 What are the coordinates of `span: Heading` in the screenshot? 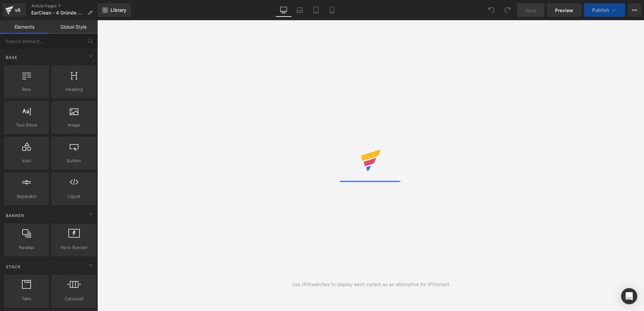 It's located at (74, 89).